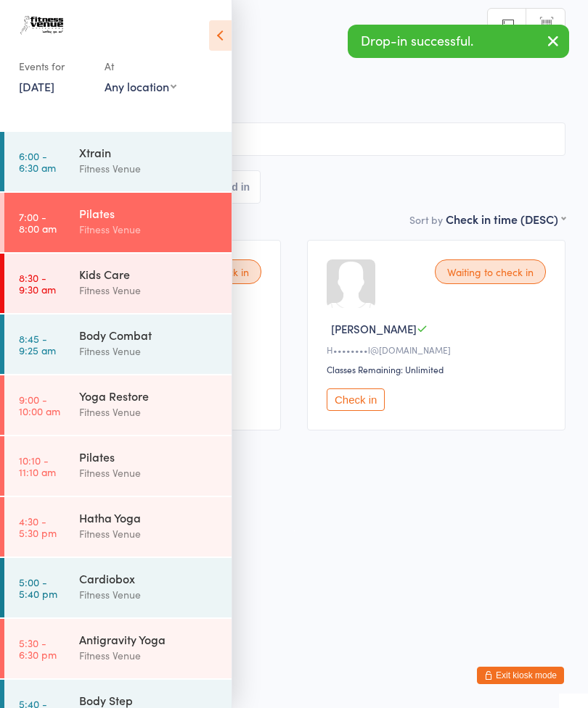 This screenshot has height=708, width=588. Describe the element at coordinates (118, 162) in the screenshot. I see `a: 6:00 -6:30 amXtrainFitness Venue` at that location.